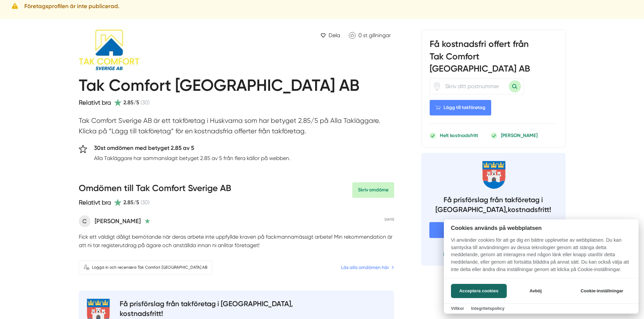  I want to click on button: Acceptera cookies, so click(479, 291).